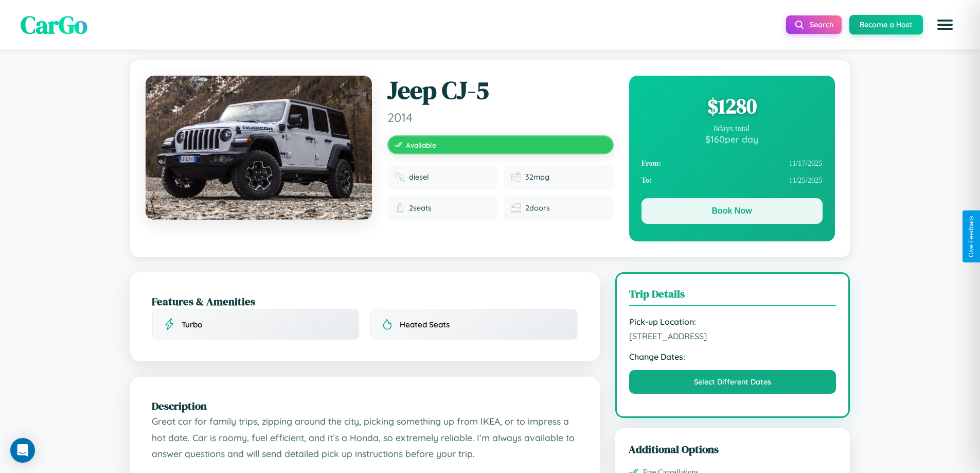 The height and width of the screenshot is (473, 980). What do you see at coordinates (424, 324) in the screenshot?
I see `span: Heated Seats` at bounding box center [424, 324].